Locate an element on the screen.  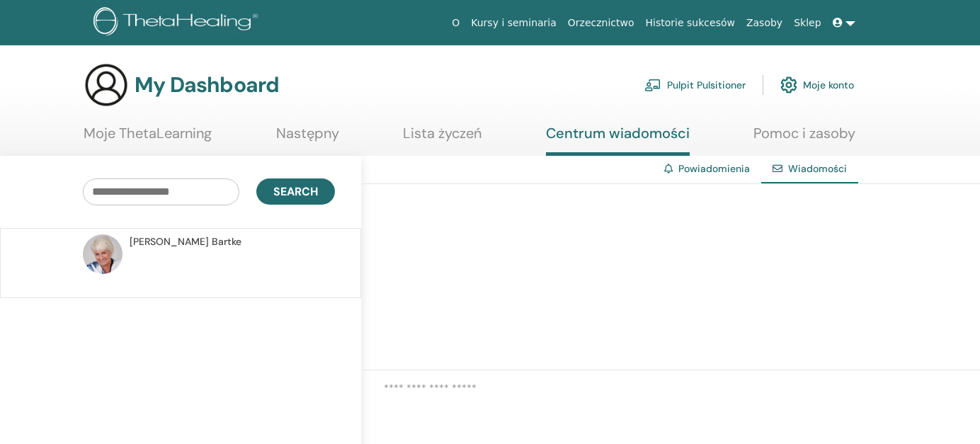
a: Pomoc i zasoby is located at coordinates (805, 138).